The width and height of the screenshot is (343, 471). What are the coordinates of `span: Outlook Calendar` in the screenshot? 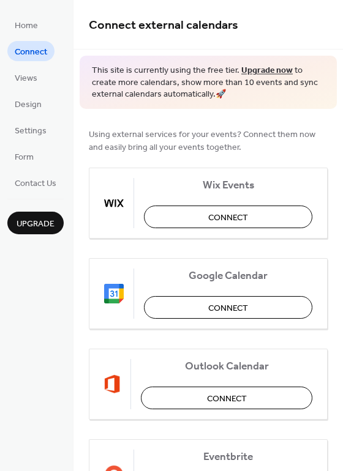 It's located at (227, 366).